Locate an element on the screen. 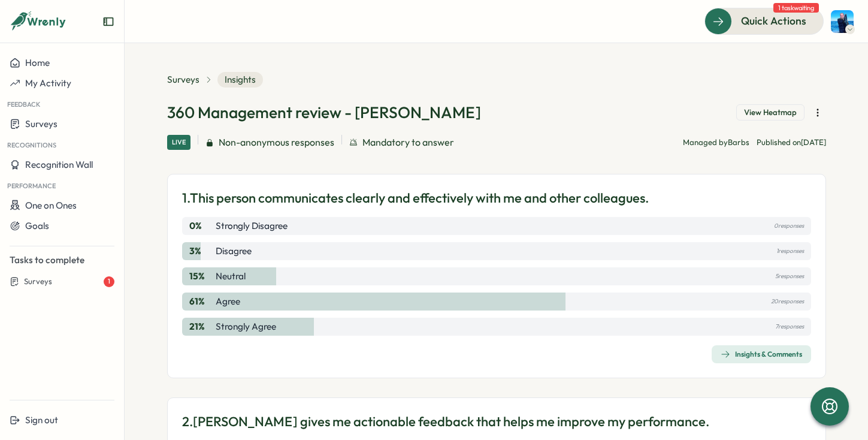 Image resolution: width=868 pixels, height=440 pixels. button: View Heatmap is located at coordinates (771, 113).